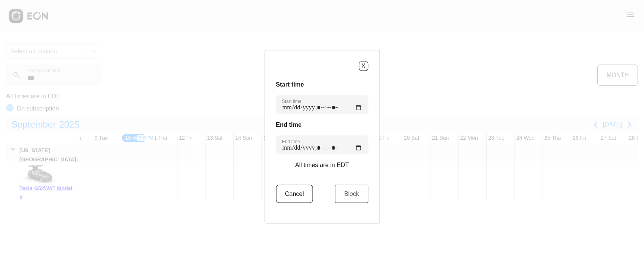 Image resolution: width=644 pixels, height=273 pixels. I want to click on label: End time, so click(291, 141).